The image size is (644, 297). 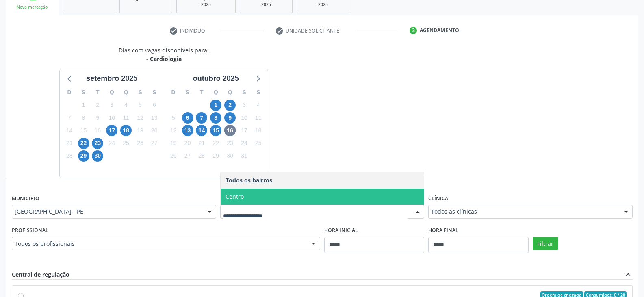 I want to click on span: sexta-feira, 10 de outubro de 2025, so click(x=244, y=118).